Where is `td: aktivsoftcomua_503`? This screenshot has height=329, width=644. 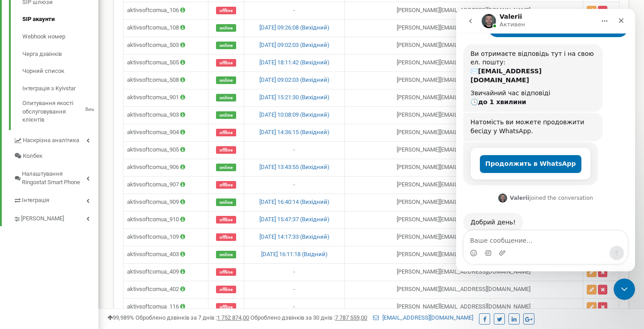 td: aktivsoftcomua_503 is located at coordinates (166, 45).